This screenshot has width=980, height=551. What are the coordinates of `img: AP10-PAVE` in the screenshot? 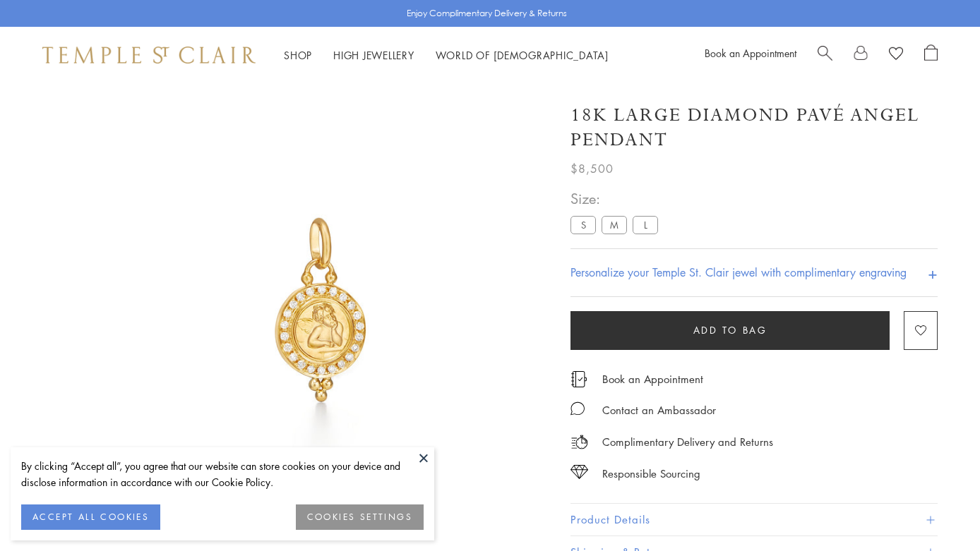 It's located at (321, 312).